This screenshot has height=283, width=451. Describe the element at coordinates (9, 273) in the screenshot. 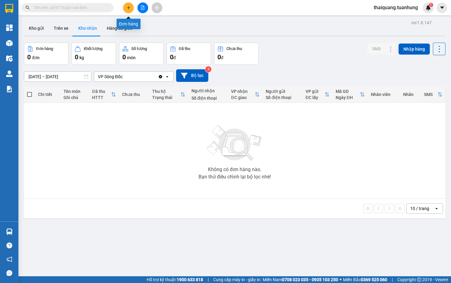

I see `span: message` at that location.